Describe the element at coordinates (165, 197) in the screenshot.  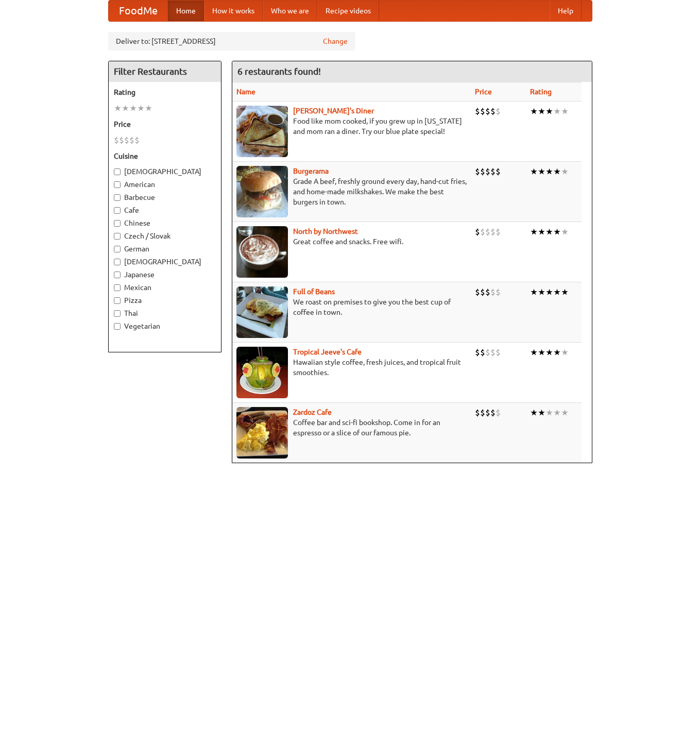
I see `label: Barbecue` at that location.